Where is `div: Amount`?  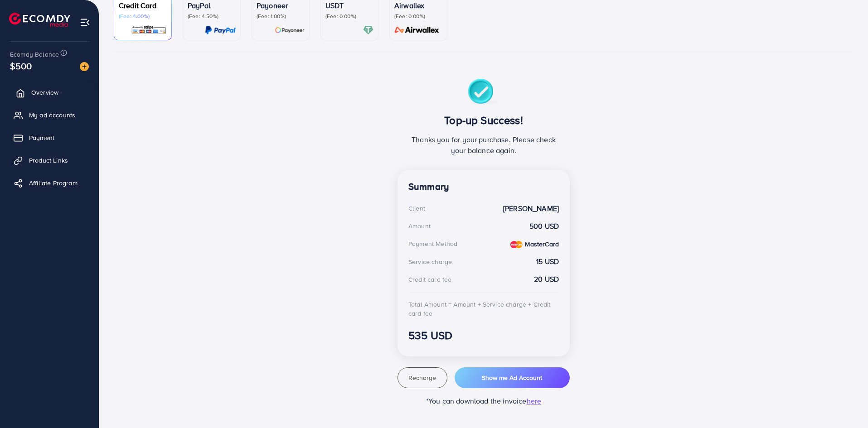 div: Amount is located at coordinates (420, 226).